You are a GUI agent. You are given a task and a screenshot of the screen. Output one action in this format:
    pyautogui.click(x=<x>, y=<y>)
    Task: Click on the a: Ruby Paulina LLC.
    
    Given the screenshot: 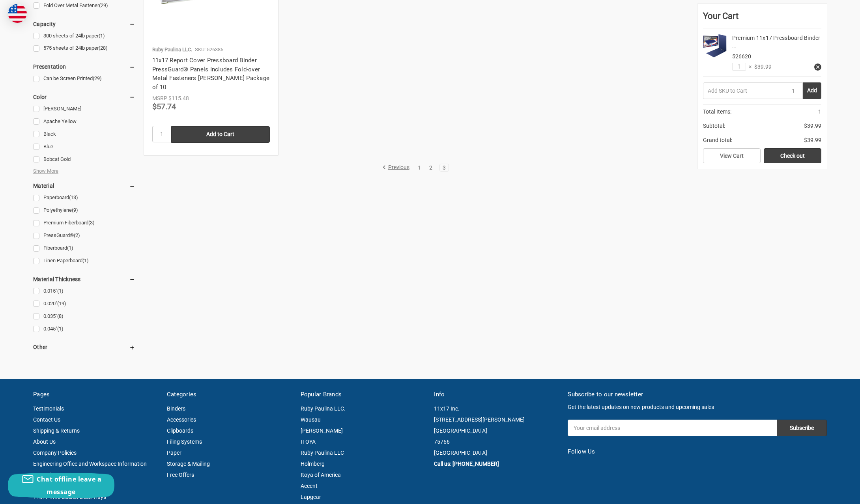 What is the action you would take?
    pyautogui.click(x=323, y=408)
    